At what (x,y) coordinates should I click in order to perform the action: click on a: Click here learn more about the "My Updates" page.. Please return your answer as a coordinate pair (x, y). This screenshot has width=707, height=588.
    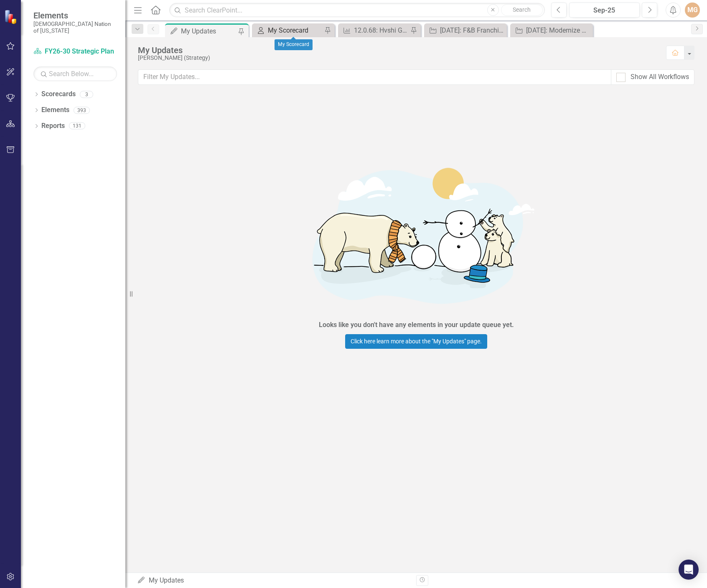
    Looking at the image, I should click on (417, 341).